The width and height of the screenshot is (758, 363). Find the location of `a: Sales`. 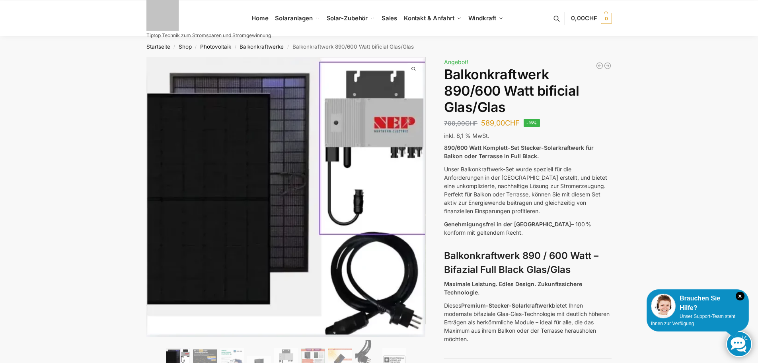

a: Sales is located at coordinates (389, 18).